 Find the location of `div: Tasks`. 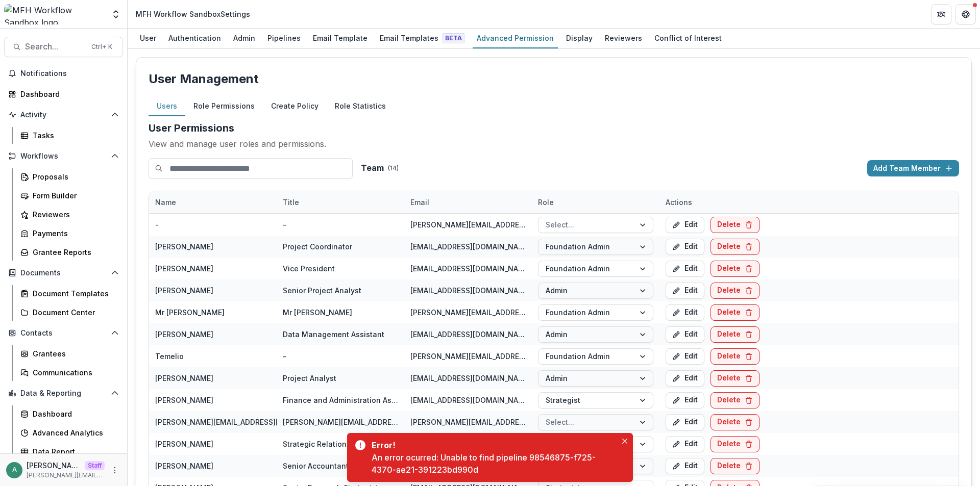

div: Tasks is located at coordinates (73, 135).